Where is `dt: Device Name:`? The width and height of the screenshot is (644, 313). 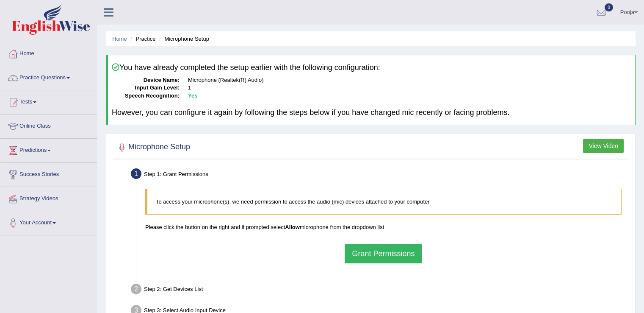
dt: Device Name: is located at coordinates (146, 80).